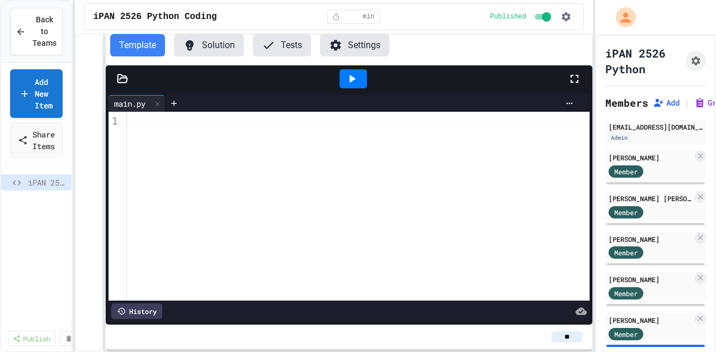 This screenshot has height=352, width=716. What do you see at coordinates (136, 311) in the screenshot?
I see `div: History` at bounding box center [136, 311].